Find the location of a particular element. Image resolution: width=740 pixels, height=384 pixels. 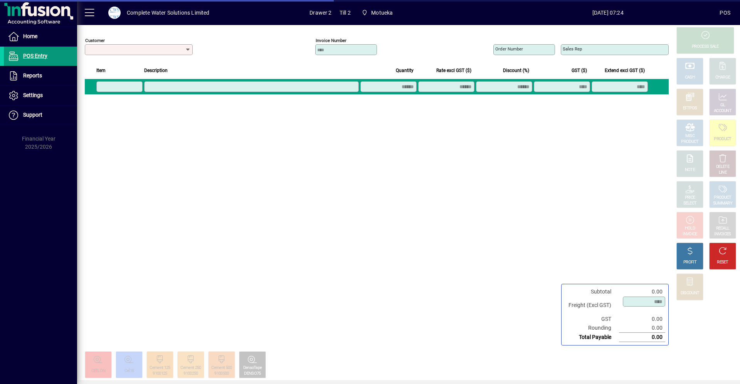

div: EFTPOS is located at coordinates (690, 108).